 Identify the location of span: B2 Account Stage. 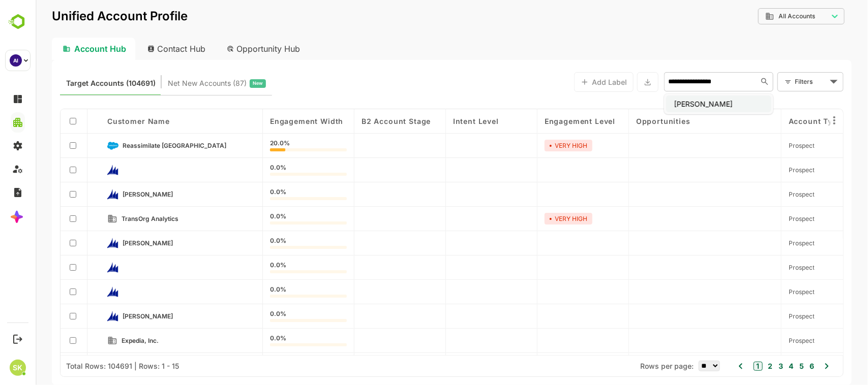
(361, 121).